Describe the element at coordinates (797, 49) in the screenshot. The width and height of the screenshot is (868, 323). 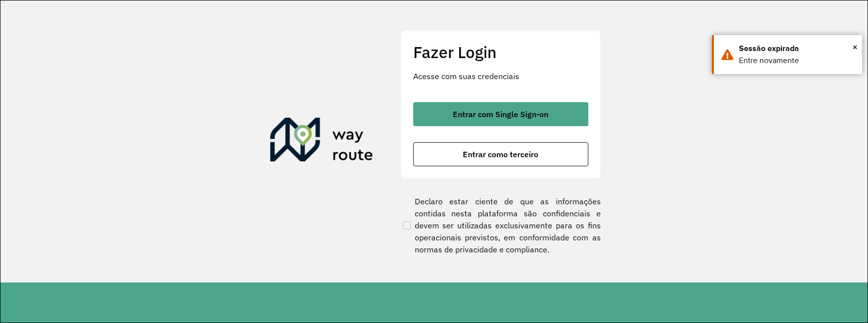
I see `div: Sessão expirada` at that location.